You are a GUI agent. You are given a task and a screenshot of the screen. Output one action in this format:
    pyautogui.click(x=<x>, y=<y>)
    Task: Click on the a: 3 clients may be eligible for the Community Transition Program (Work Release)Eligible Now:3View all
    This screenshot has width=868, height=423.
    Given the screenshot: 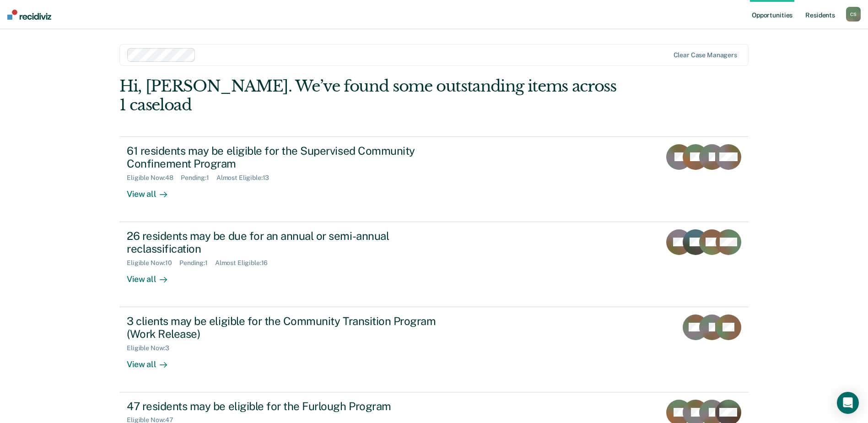 What is the action you would take?
    pyautogui.click(x=434, y=350)
    